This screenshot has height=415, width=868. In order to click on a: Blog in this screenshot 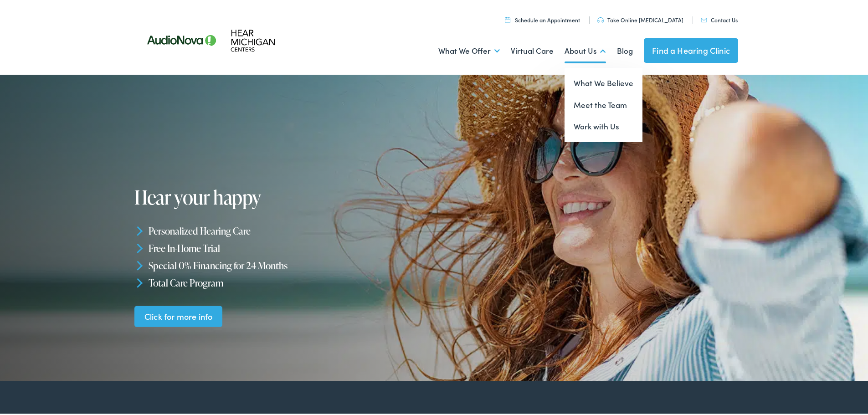, I will do `click(625, 49)`.